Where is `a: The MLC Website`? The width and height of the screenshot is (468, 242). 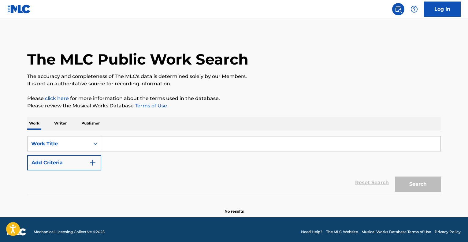 a: The MLC Website is located at coordinates (342, 232).